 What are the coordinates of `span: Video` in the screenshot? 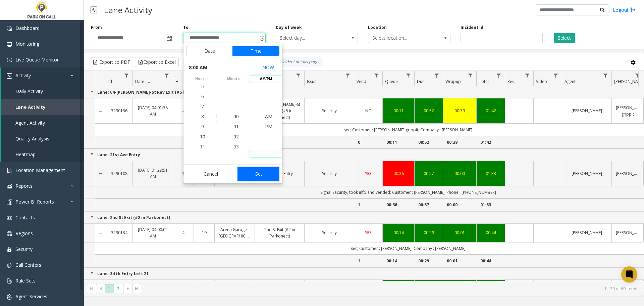 It's located at (542, 81).